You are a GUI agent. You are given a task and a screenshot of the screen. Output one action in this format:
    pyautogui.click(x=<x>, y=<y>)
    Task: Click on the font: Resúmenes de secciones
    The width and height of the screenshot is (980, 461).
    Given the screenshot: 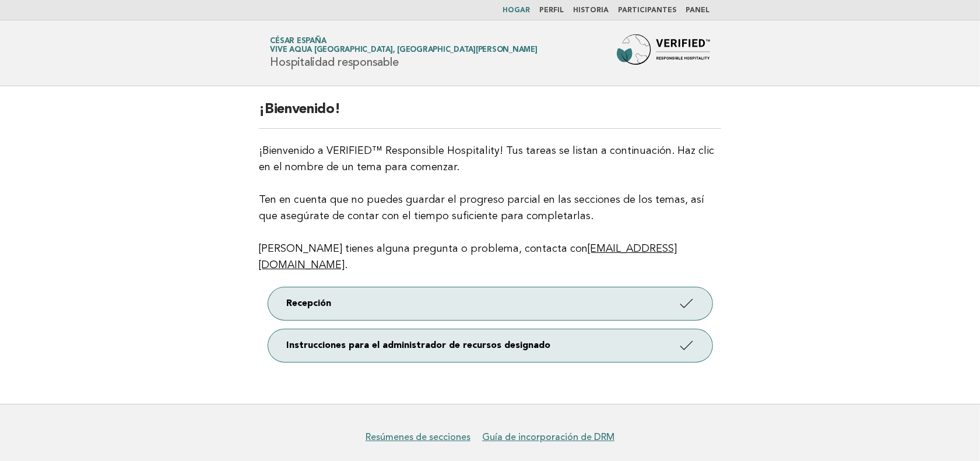 What is the action you would take?
    pyautogui.click(x=418, y=438)
    